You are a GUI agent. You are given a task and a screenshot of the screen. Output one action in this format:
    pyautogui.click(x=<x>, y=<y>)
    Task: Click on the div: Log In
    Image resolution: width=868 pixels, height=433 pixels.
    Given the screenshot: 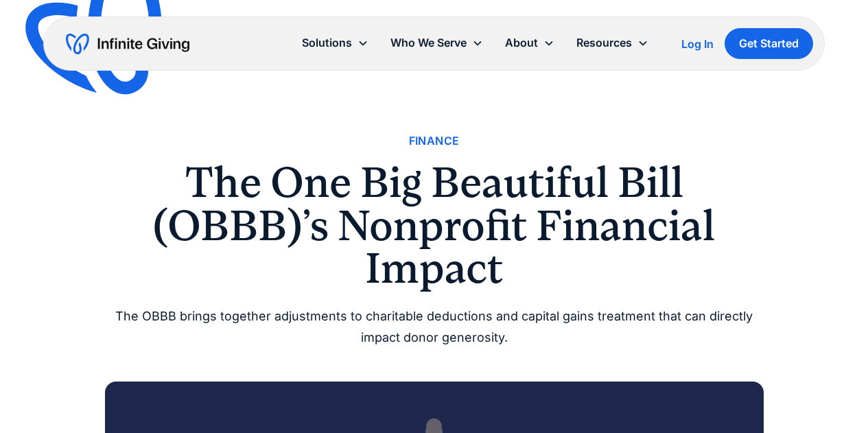 What is the action you would take?
    pyautogui.click(x=698, y=44)
    